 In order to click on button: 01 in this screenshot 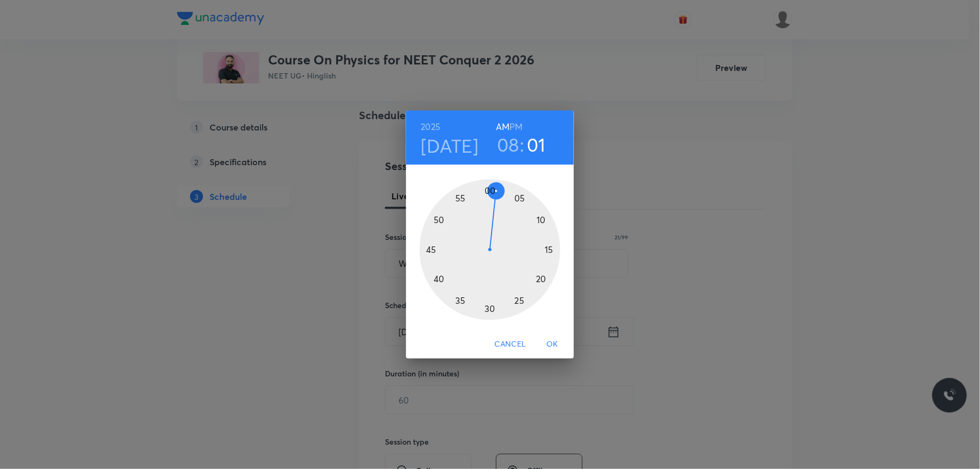, I will do `click(536, 145)`.